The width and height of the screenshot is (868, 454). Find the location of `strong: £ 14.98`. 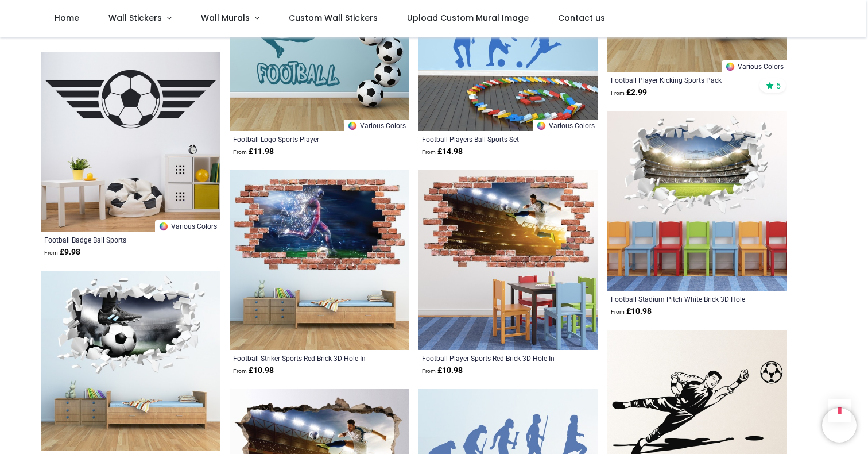

strong: £ 14.98 is located at coordinates (442, 152).